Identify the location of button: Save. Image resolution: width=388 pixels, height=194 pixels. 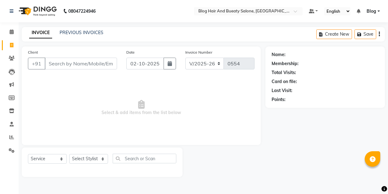
(365, 34).